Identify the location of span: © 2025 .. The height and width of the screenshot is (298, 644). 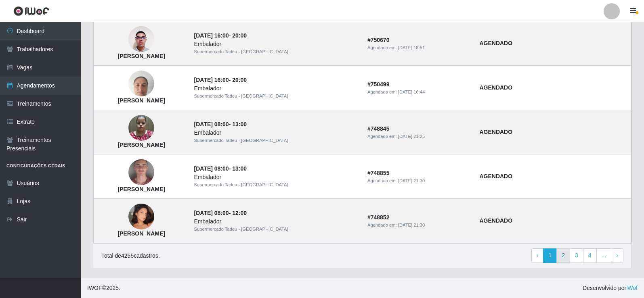
(104, 288).